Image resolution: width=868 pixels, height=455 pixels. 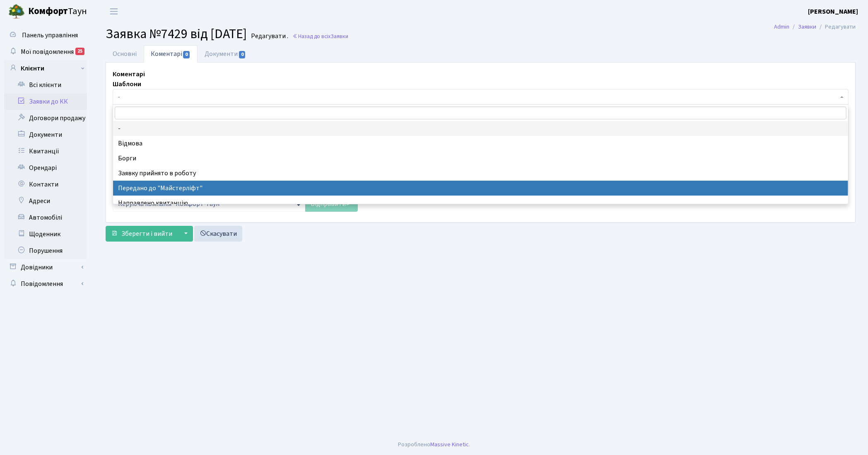 What do you see at coordinates (46, 68) in the screenshot?
I see `a: Клієнти` at bounding box center [46, 68].